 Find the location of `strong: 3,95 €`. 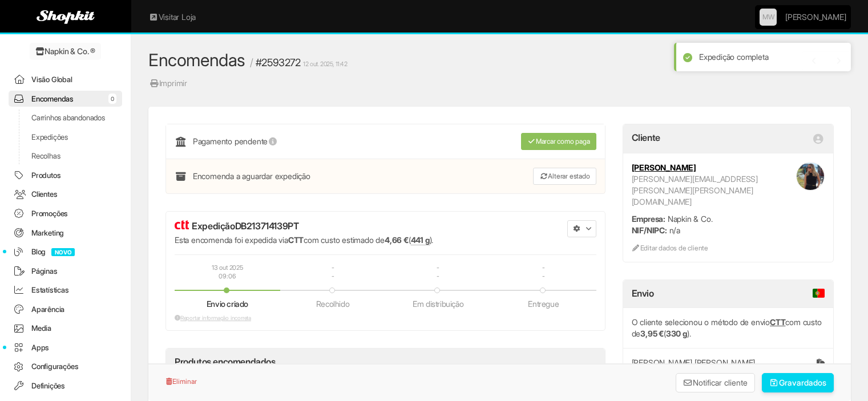

strong: 3,95 € is located at coordinates (652, 333).